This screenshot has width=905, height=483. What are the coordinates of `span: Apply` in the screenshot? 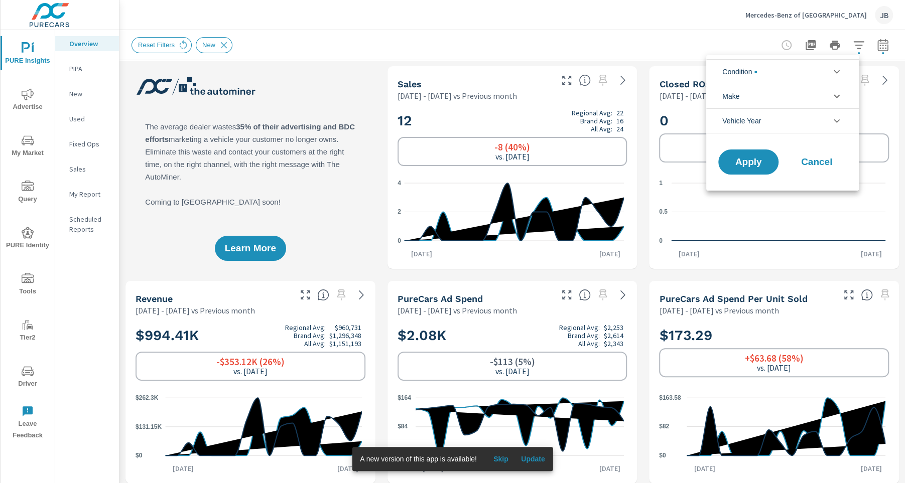 It's located at (749, 162).